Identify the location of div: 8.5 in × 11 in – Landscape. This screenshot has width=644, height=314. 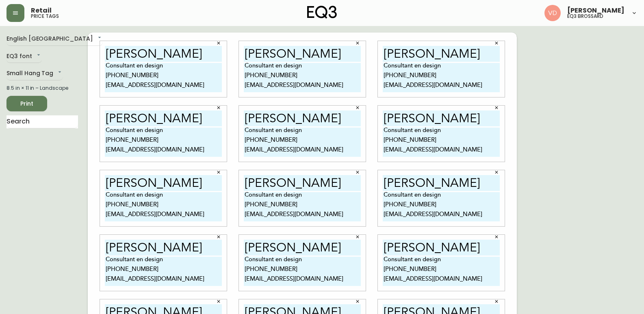
(42, 88).